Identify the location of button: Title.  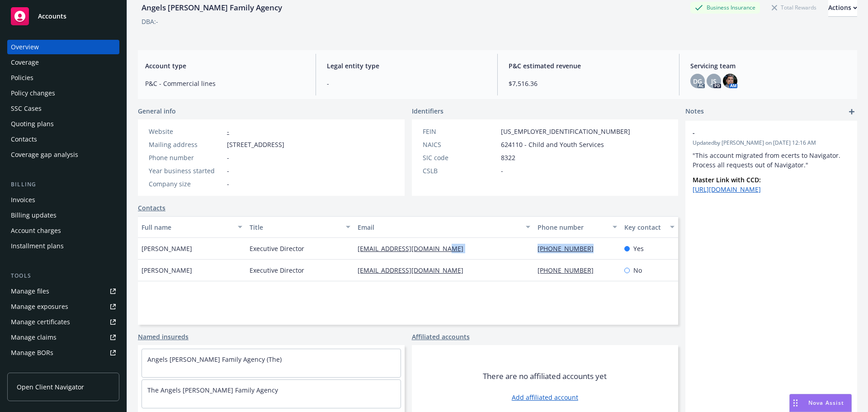
(299, 227).